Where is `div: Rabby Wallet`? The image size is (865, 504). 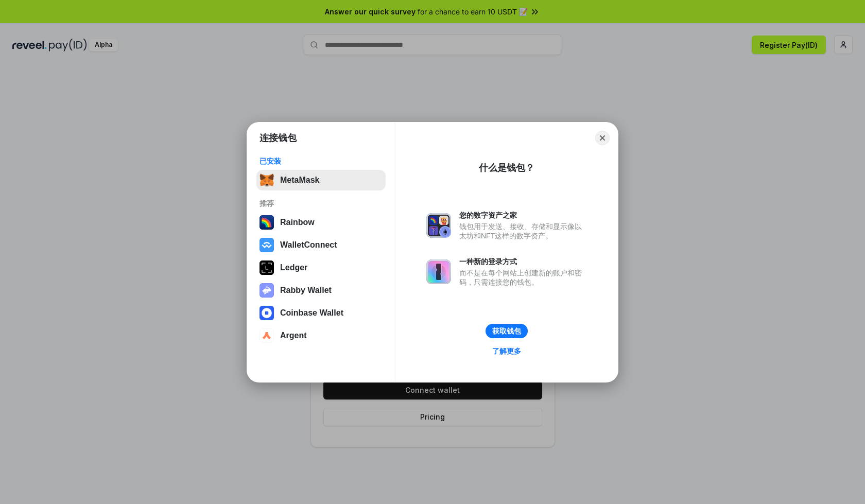
div: Rabby Wallet is located at coordinates (306, 290).